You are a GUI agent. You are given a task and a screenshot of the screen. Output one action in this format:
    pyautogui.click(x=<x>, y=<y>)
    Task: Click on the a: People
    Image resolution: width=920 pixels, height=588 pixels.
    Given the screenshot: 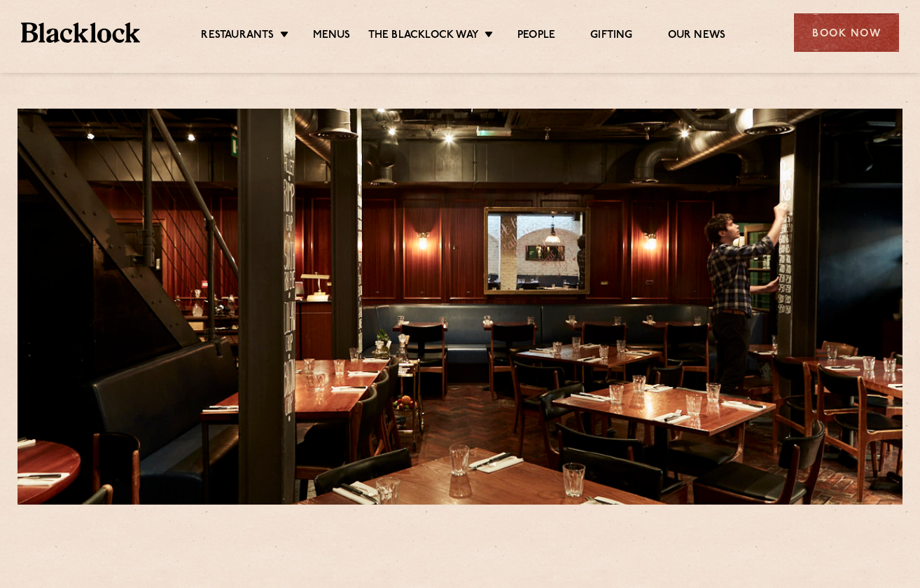 What is the action you would take?
    pyautogui.click(x=537, y=37)
    